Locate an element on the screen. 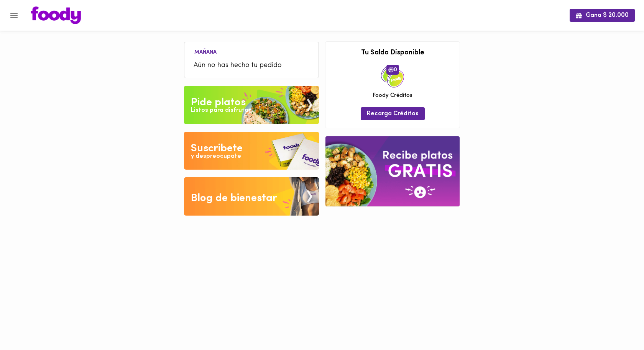 The width and height of the screenshot is (644, 350). button: Menu is located at coordinates (14, 16).